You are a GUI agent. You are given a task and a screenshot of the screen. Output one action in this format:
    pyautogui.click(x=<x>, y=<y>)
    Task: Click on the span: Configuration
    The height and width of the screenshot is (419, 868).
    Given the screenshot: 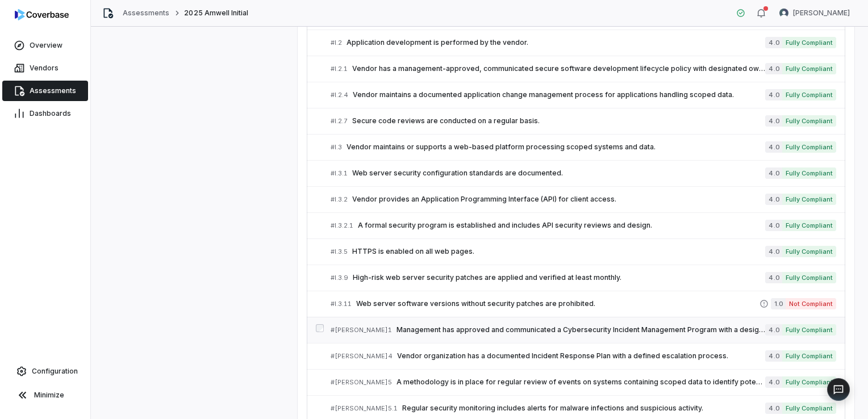 What is the action you would take?
    pyautogui.click(x=55, y=372)
    